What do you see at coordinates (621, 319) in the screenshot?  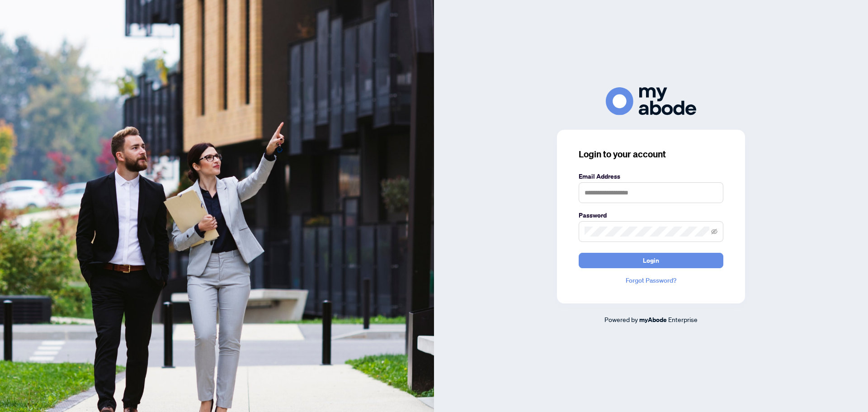 I see `span: Powered by` at bounding box center [621, 319].